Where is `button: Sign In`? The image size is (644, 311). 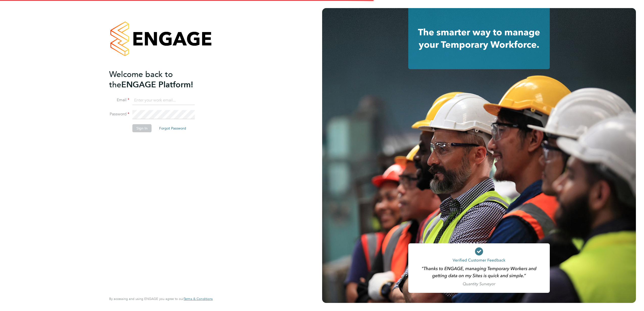 button: Sign In is located at coordinates (142, 128).